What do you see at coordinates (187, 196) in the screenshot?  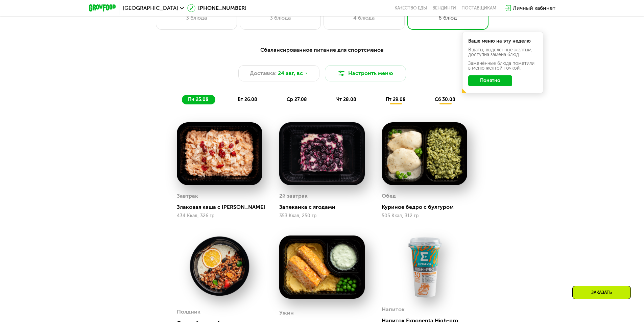 I see `div: Завтрак` at bounding box center [187, 196].